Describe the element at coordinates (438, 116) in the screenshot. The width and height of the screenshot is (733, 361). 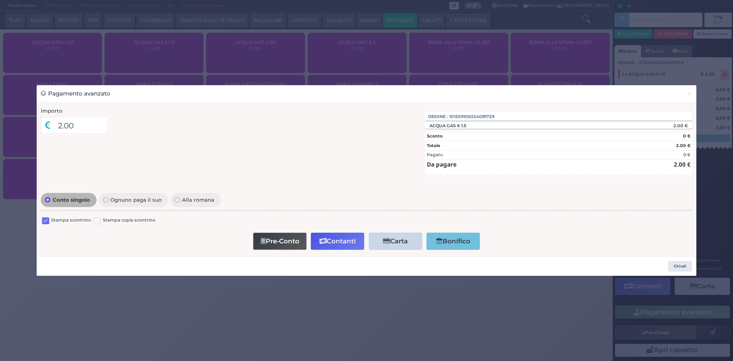
I see `span: Ordine :` at that location.